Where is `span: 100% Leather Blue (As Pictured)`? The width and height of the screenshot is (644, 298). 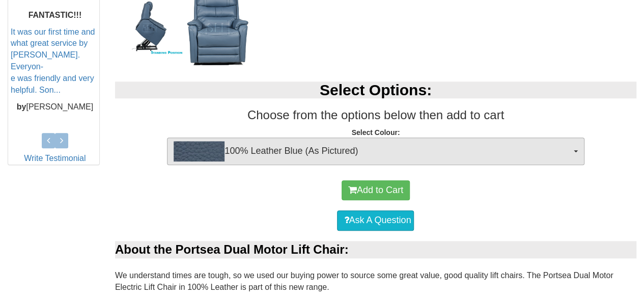 span: 100% Leather Blue (As Pictured) is located at coordinates (372, 151).